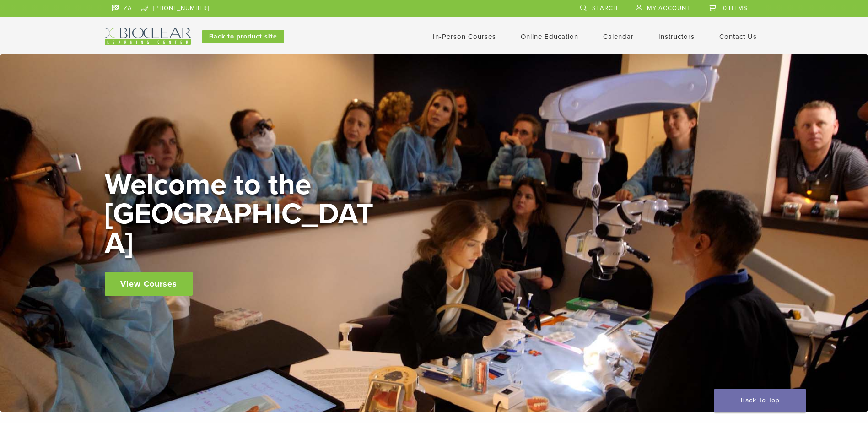 The image size is (868, 423). I want to click on a: Back to product site, so click(243, 37).